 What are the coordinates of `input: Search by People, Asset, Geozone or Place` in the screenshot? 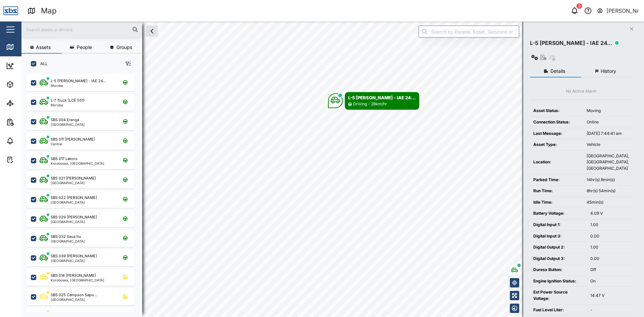 It's located at (469, 31).